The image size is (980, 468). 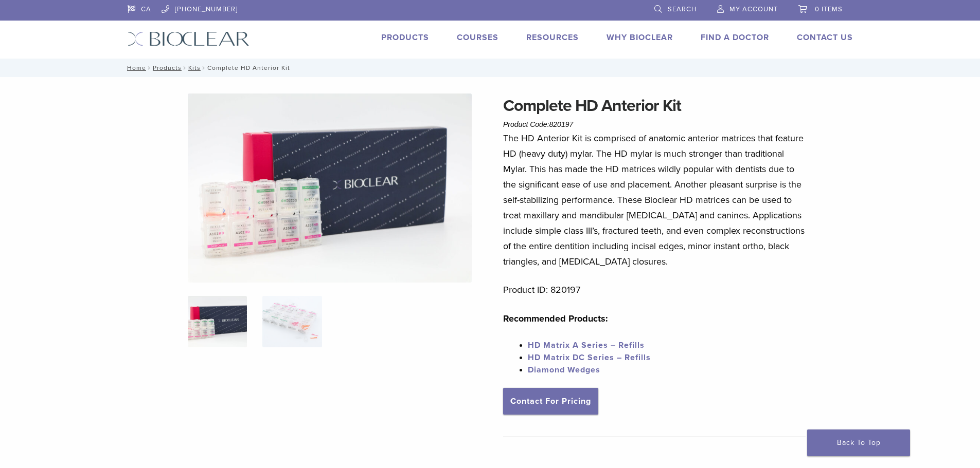 I want to click on p: The HD Anterior Kit is comprised of anatomic anterior matrices that feature HD (heavy duty) mylar..., so click(x=655, y=200).